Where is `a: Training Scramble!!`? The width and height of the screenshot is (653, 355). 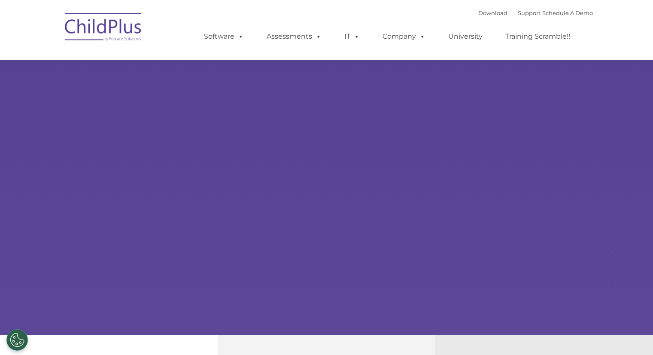 a: Training Scramble!! is located at coordinates (538, 37).